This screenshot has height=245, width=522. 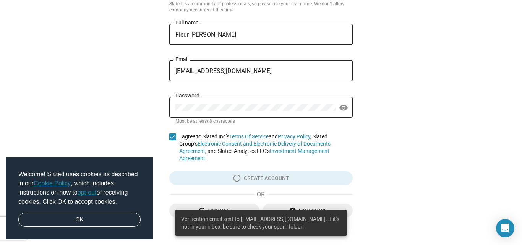 What do you see at coordinates (79, 188) in the screenshot?
I see `span: Welcome! Slated uses cookies as described in our , which includes instructions on how to of recei...` at bounding box center [79, 188].